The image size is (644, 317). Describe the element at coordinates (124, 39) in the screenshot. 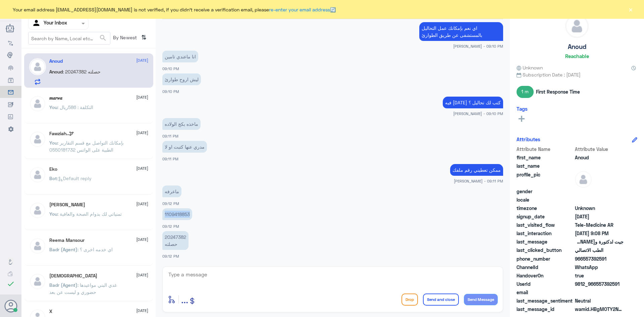

I see `span: By Newest` at that location.